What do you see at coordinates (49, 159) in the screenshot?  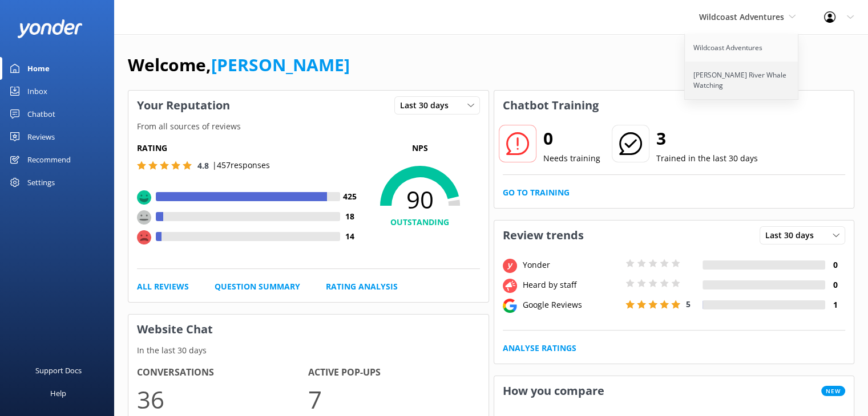 I see `div: Recommend` at bounding box center [49, 159].